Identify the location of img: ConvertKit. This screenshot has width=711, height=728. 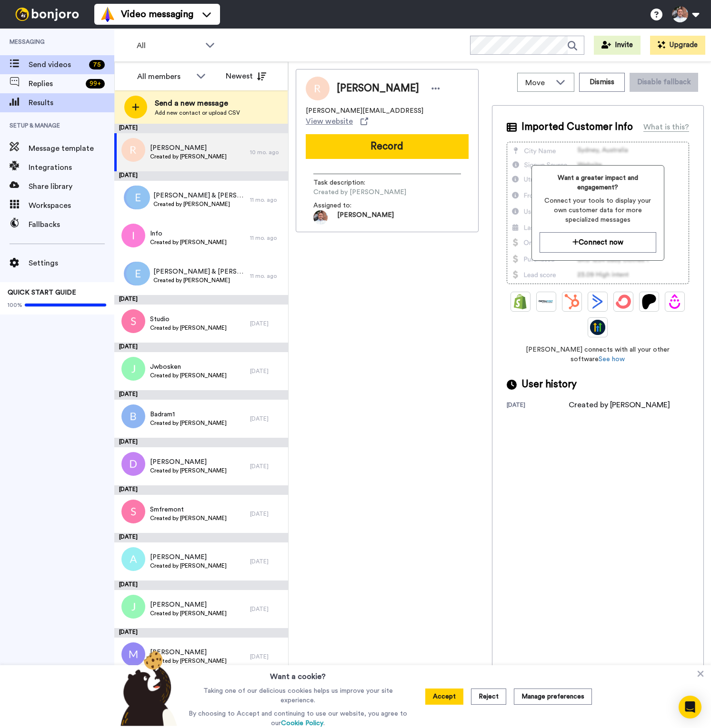
(623, 301).